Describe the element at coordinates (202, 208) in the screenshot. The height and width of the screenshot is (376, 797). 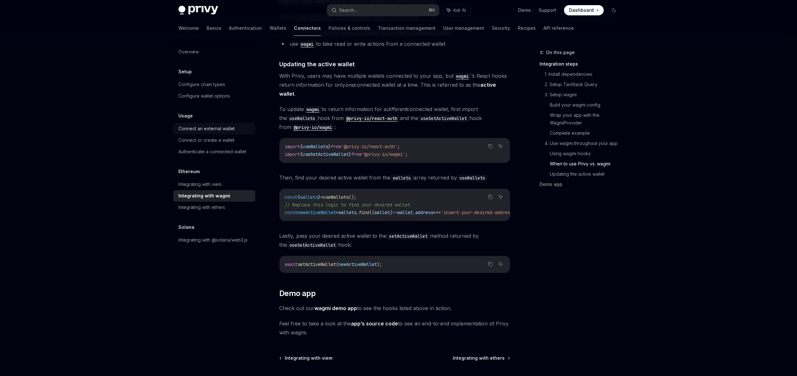
I see `div: Integrating with ethers` at that location.